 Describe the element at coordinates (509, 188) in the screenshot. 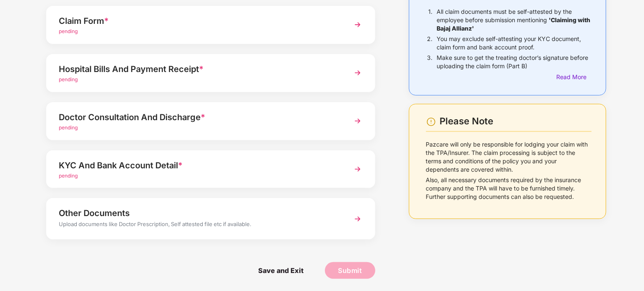

I see `p: Also, all necessary documents required by the insurance company and the TPA will have to be furni...` at that location.